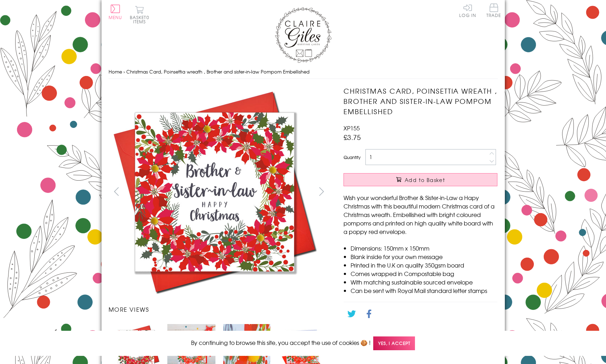 The width and height of the screenshot is (606, 364). Describe the element at coordinates (394, 343) in the screenshot. I see `span: Yes, I accept` at that location.